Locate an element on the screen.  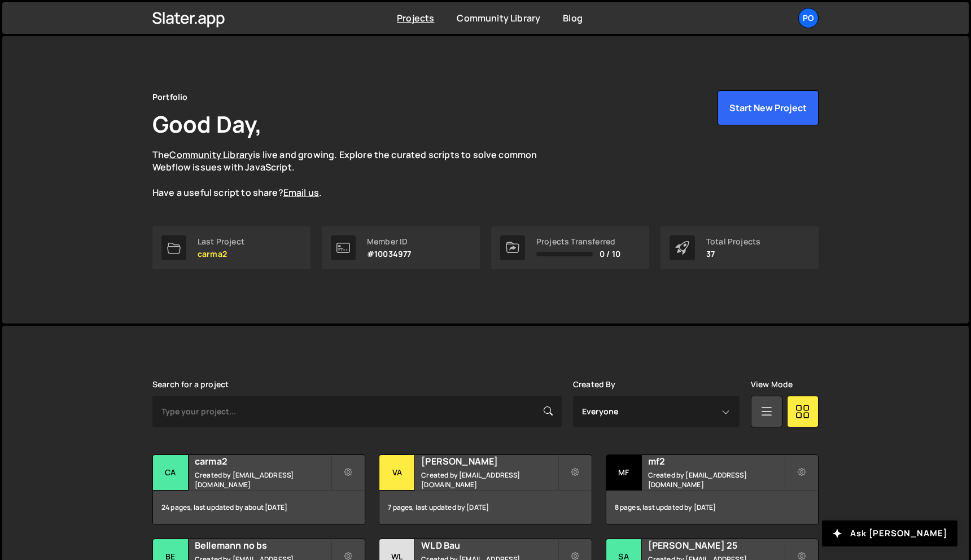
label: Created By is located at coordinates (595, 384).